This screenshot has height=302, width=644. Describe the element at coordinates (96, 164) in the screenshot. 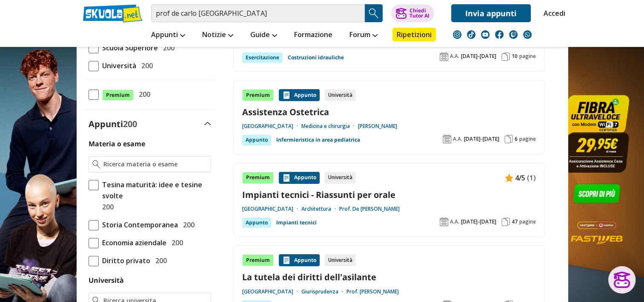

I see `img: Ricerca materia o esame` at that location.